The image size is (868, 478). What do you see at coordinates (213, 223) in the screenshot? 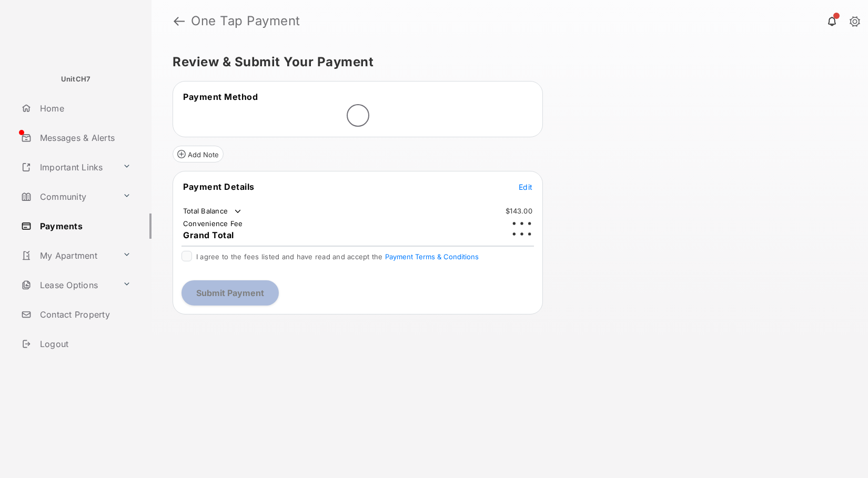
I see `td: Convenience Fee` at bounding box center [213, 223].